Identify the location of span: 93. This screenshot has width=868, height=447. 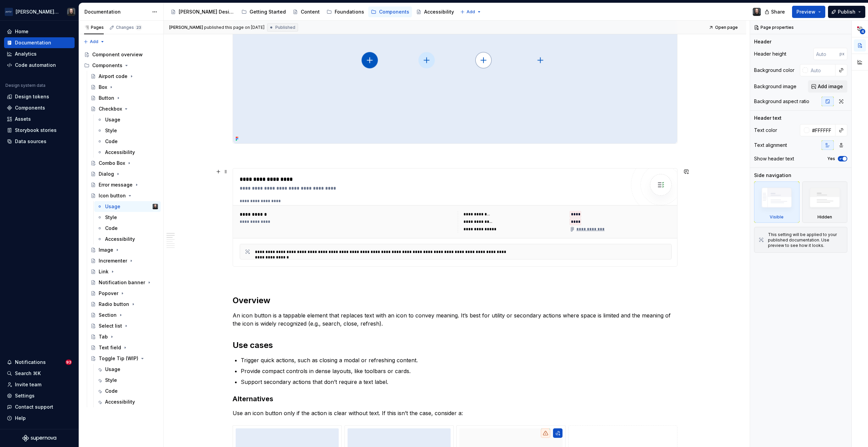
(68, 362).